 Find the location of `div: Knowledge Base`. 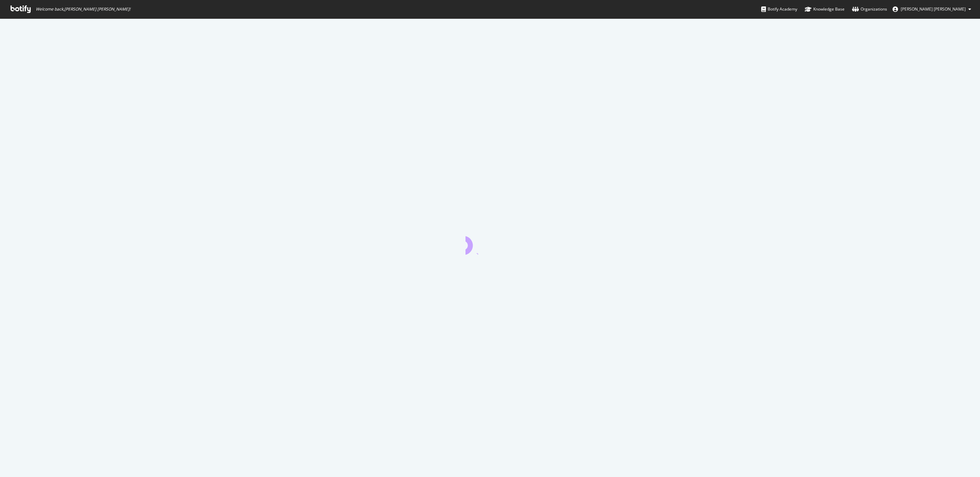

div: Knowledge Base is located at coordinates (825, 9).